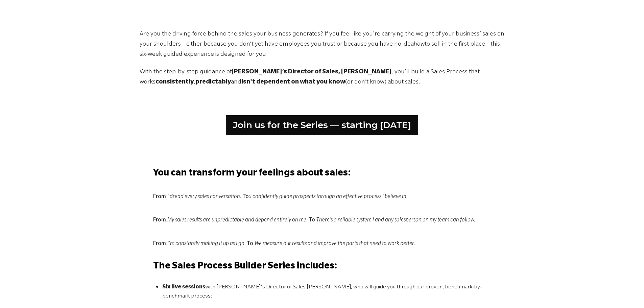  Describe the element at coordinates (207, 244) in the screenshot. I see `em: I'm constantly making it up as I go.` at that location.